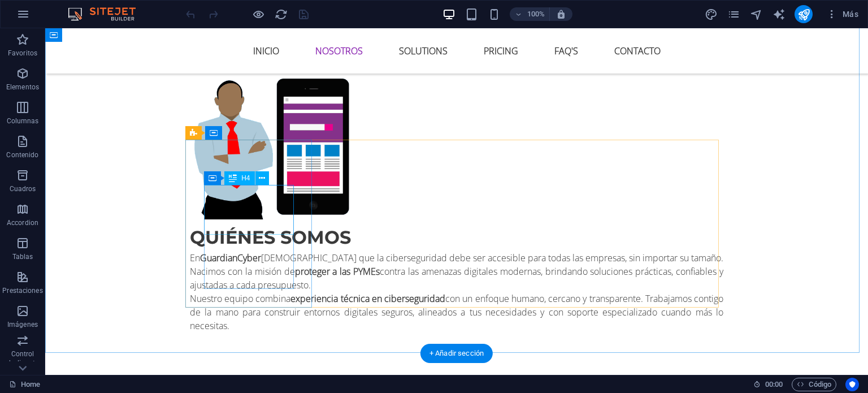 The image size is (868, 393). What do you see at coordinates (22, 121) in the screenshot?
I see `p: Columnas` at bounding box center [22, 121].